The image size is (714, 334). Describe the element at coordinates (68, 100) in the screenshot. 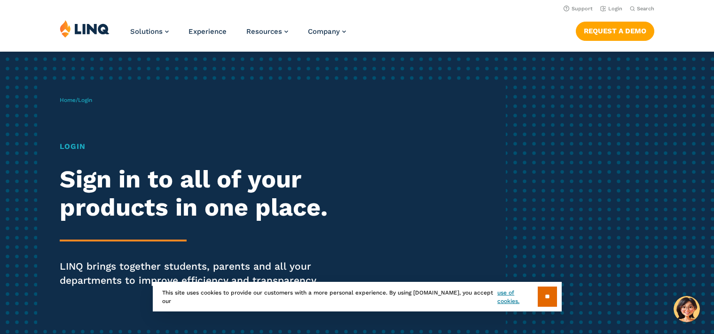

I see `a: Home` at that location.